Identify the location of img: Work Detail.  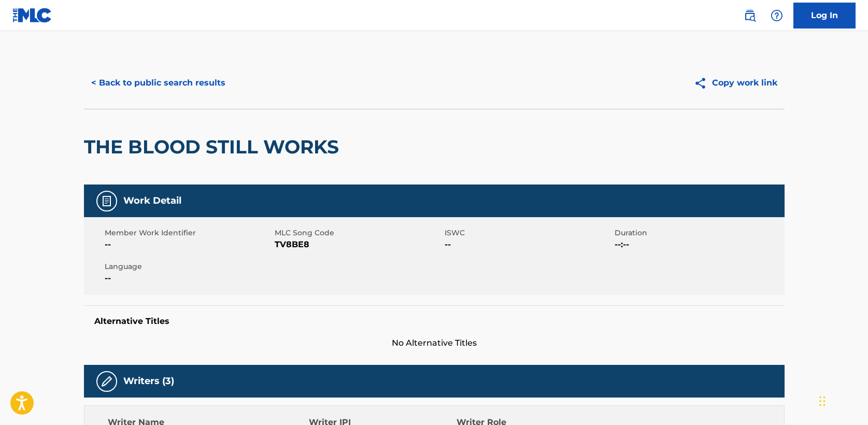
(106, 201).